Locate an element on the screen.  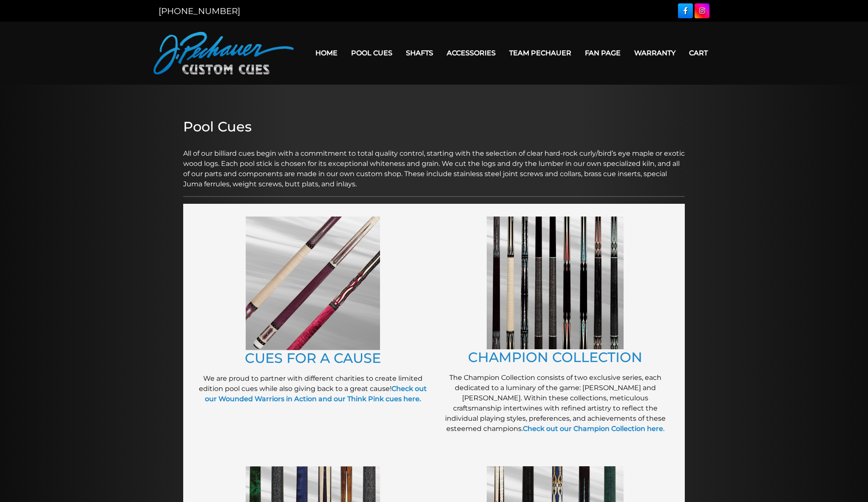
p: We are proud to partner with different charities to create limited edition pool cues while also g... is located at coordinates (313, 389).